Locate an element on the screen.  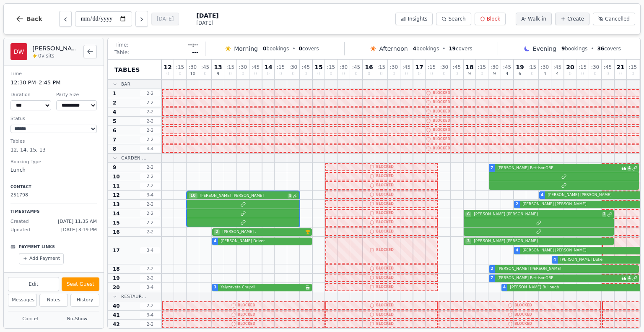
span: 16 is located at coordinates (116, 232).